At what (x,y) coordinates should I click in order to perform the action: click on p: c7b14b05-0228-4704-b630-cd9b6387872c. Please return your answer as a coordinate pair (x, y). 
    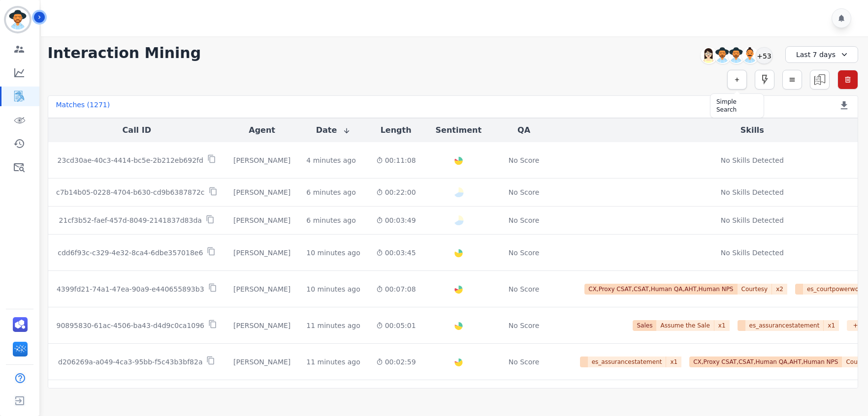
    Looking at the image, I should click on (130, 192).